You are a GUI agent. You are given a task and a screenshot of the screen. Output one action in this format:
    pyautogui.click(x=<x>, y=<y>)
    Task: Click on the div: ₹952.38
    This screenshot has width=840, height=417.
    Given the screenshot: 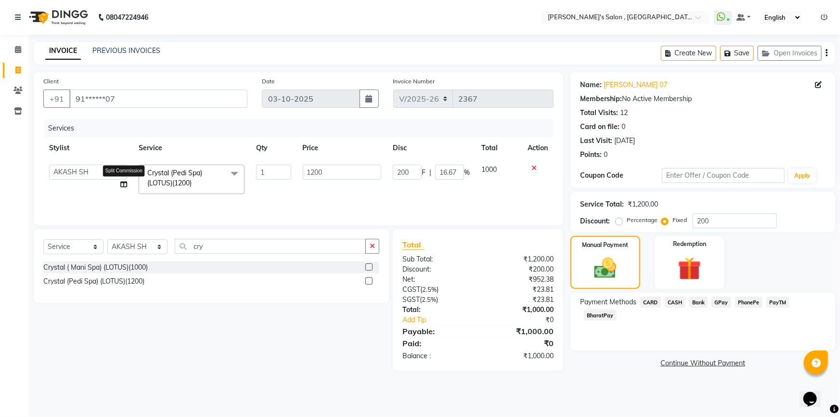 What is the action you would take?
    pyautogui.click(x=520, y=279)
    